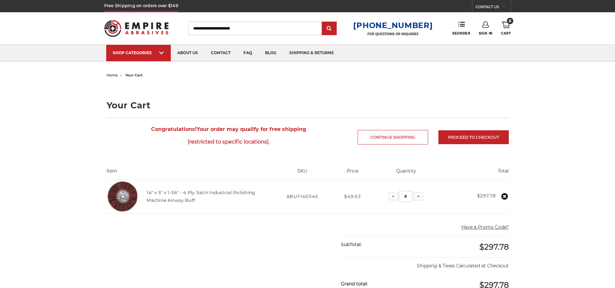 This screenshot has width=615, height=288. Describe the element at coordinates (188, 174) in the screenshot. I see `th: Item` at that location.